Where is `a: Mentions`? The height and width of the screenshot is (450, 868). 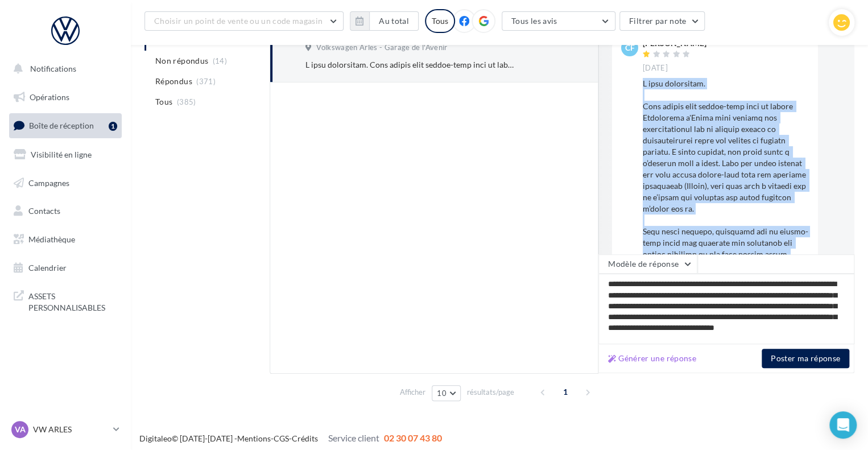
a: Mentions is located at coordinates (254, 438).